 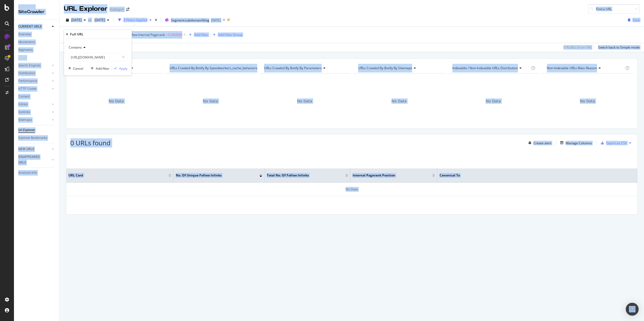 I want to click on div: Outlinks, so click(x=24, y=112).